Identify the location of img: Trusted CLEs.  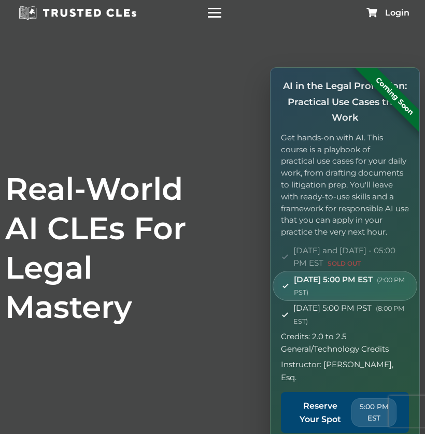
(77, 13).